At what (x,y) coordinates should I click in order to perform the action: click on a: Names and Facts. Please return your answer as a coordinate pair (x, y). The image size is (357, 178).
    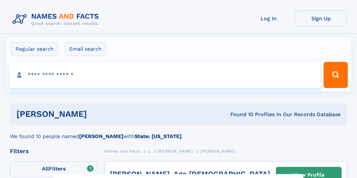
    Looking at the image, I should click on (122, 151).